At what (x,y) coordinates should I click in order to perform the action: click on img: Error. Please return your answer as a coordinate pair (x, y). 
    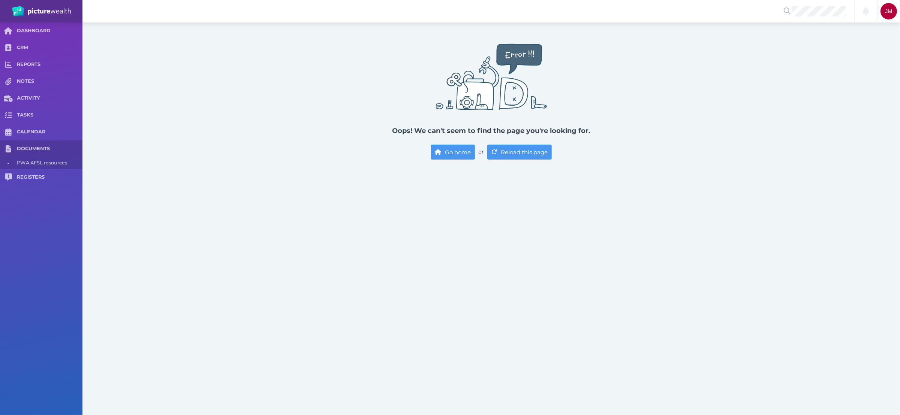
    Looking at the image, I should click on (491, 77).